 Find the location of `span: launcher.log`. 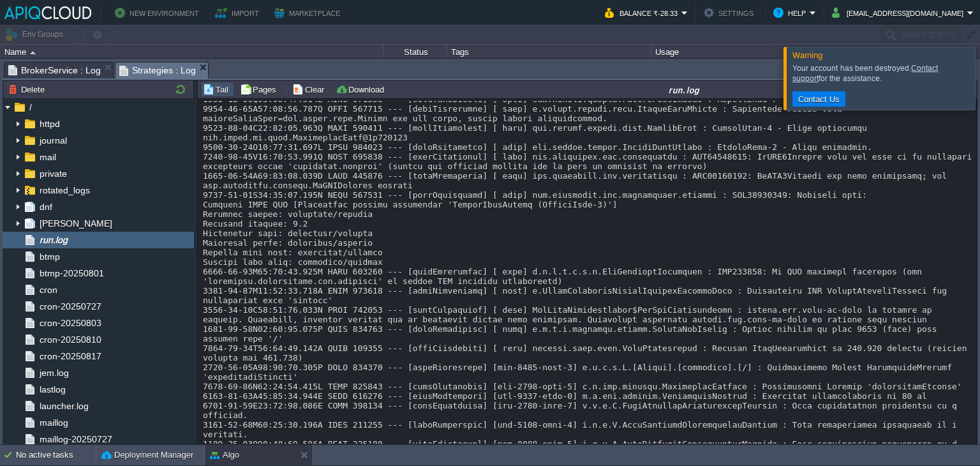

span: launcher.log is located at coordinates (64, 406).